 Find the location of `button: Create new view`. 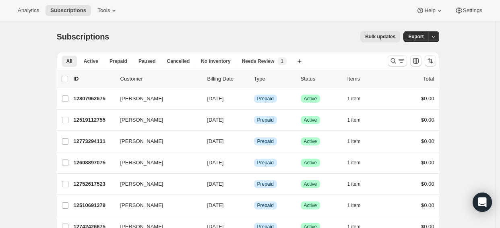

button: Create new view is located at coordinates (299, 61).